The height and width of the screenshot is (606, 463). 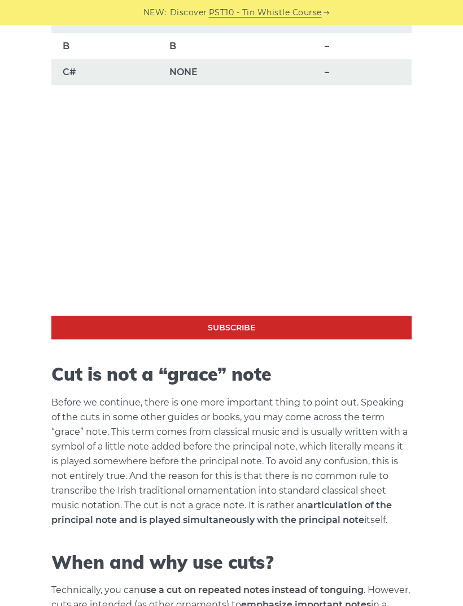 What do you see at coordinates (155, 12) in the screenshot?
I see `span: NEW:` at bounding box center [155, 12].